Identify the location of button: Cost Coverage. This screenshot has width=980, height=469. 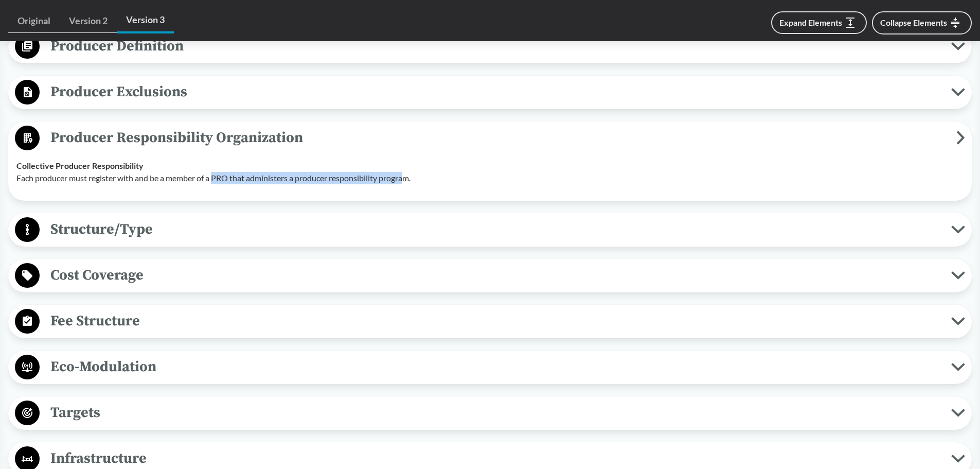
(490, 276).